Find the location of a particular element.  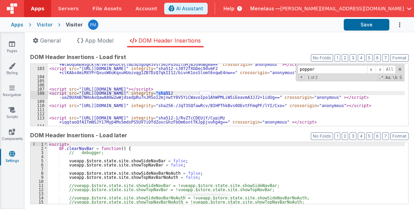

span: Whole Word Search is located at coordinates (395, 77).